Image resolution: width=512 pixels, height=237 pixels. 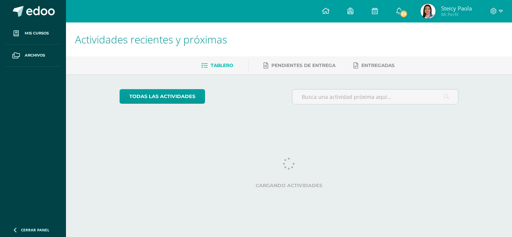 What do you see at coordinates (33, 33) in the screenshot?
I see `a: Mis cursos` at bounding box center [33, 33].